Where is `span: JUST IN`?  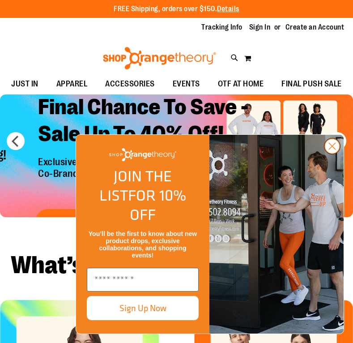
span: JUST IN is located at coordinates (25, 84).